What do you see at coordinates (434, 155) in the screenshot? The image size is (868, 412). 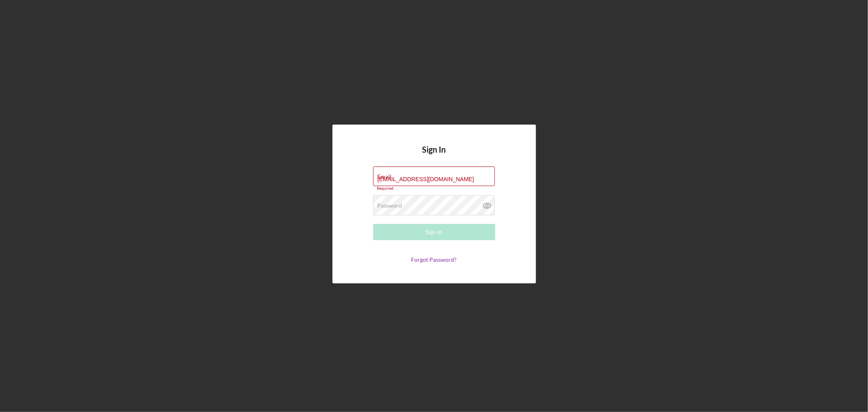 I see `h4: Sign In` at bounding box center [434, 155].